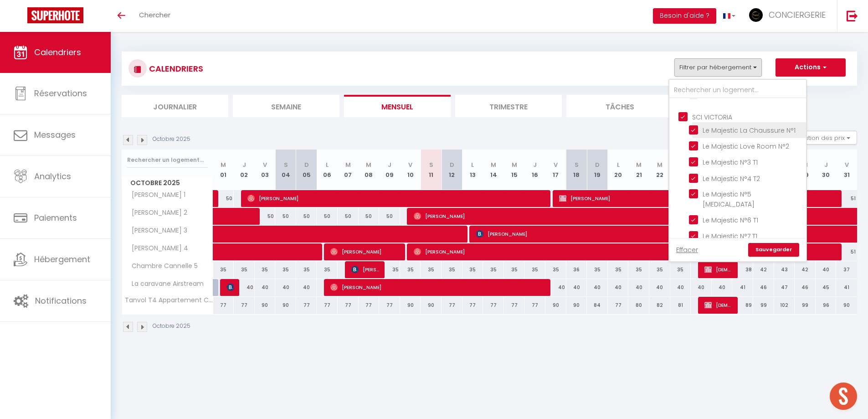 The width and height of the screenshot is (868, 419). I want to click on th: 05, so click(306, 170).